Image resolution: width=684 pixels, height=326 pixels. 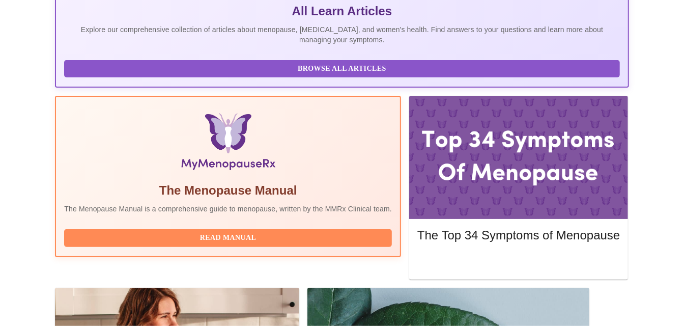 What do you see at coordinates (229, 237) in the screenshot?
I see `a: Read Manual` at bounding box center [229, 237].